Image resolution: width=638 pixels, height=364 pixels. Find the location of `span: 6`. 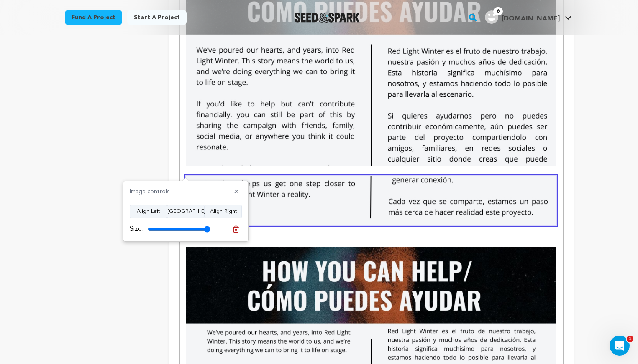

span: 6 is located at coordinates (498, 11).